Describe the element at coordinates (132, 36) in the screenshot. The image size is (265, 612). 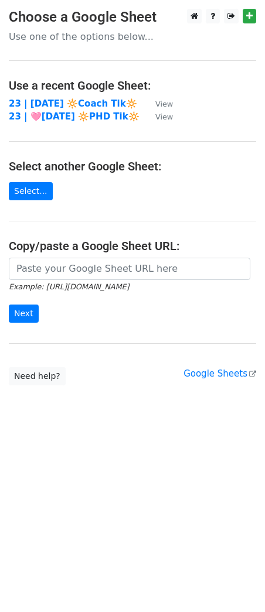
I see `p: Use one of the options below...` at that location.